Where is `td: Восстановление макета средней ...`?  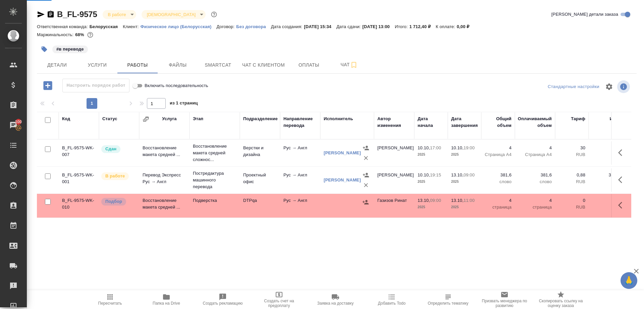 td: Восстановление макета средней ... is located at coordinates (164, 206).